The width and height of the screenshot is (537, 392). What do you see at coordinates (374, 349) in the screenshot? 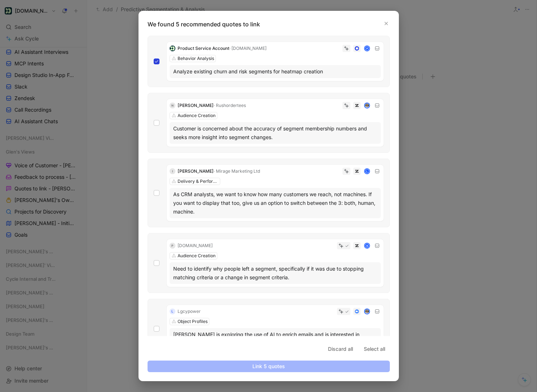
I see `button: Select all` at bounding box center [374, 349].